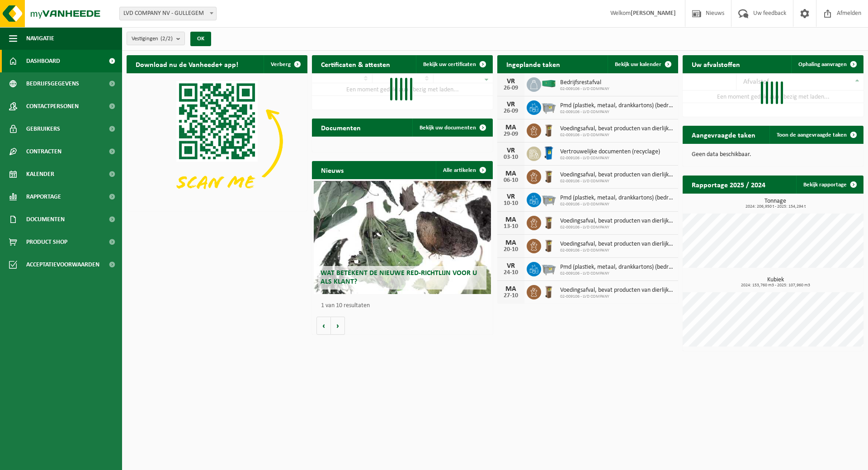  I want to click on button: Verberg, so click(285, 64).